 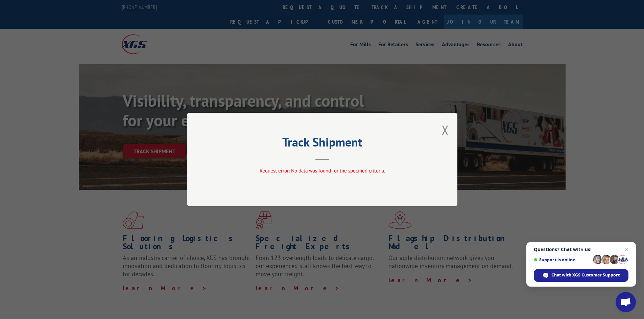 What do you see at coordinates (581, 250) in the screenshot?
I see `span: Questions? Chat with us!` at bounding box center [581, 250].